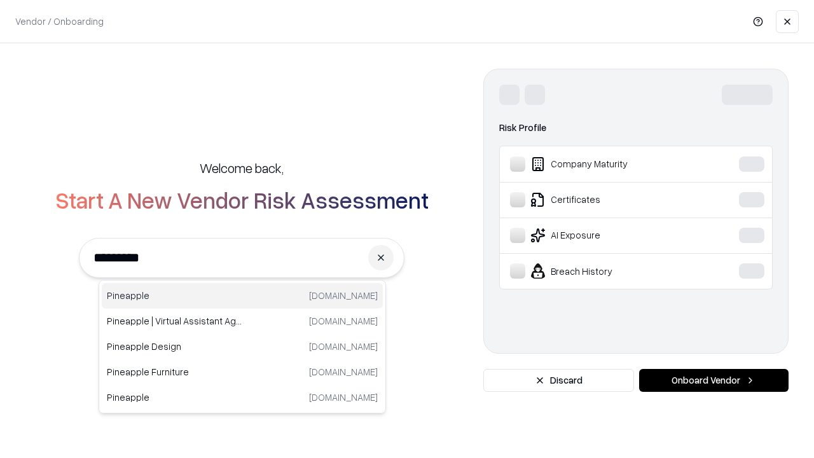 Image resolution: width=814 pixels, height=458 pixels. Describe the element at coordinates (242, 168) in the screenshot. I see `h5: Welcome back,` at that location.